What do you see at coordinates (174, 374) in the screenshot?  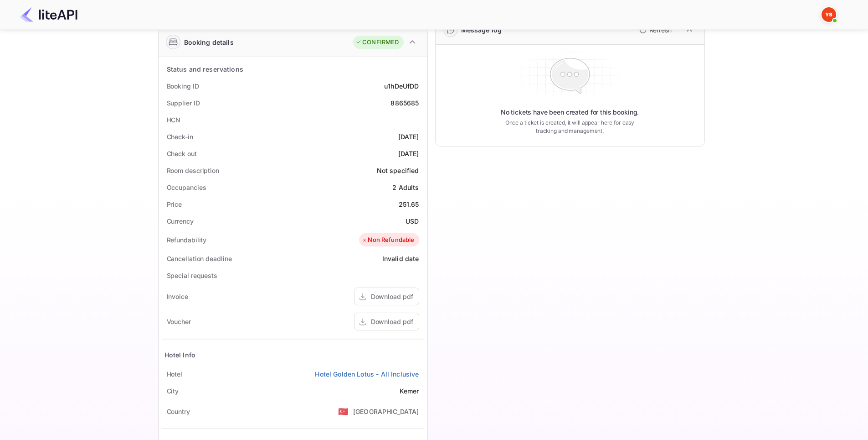 I see `div: Hotel` at bounding box center [174, 374].